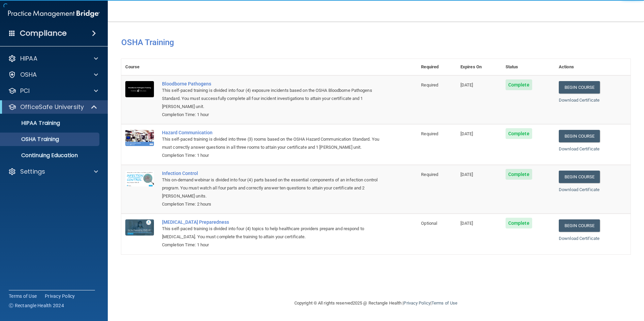  I want to click on p: Continuing Education, so click(50, 156).